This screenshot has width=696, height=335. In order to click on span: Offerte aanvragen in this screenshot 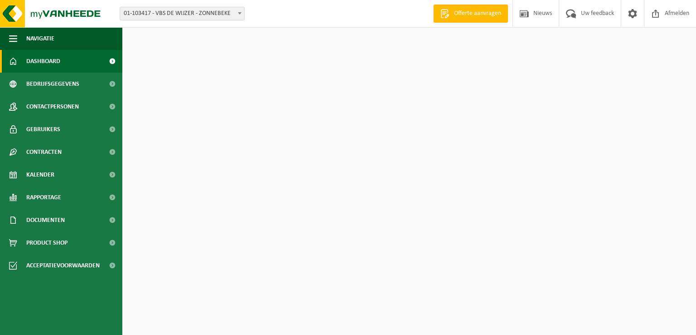, I will do `click(478, 14)`.